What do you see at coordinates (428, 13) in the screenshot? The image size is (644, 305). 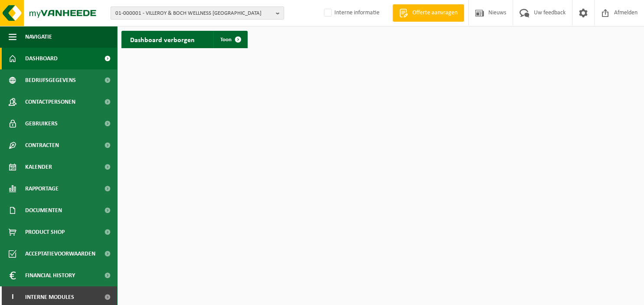 I see `a: Offerte aanvragen` at bounding box center [428, 13].